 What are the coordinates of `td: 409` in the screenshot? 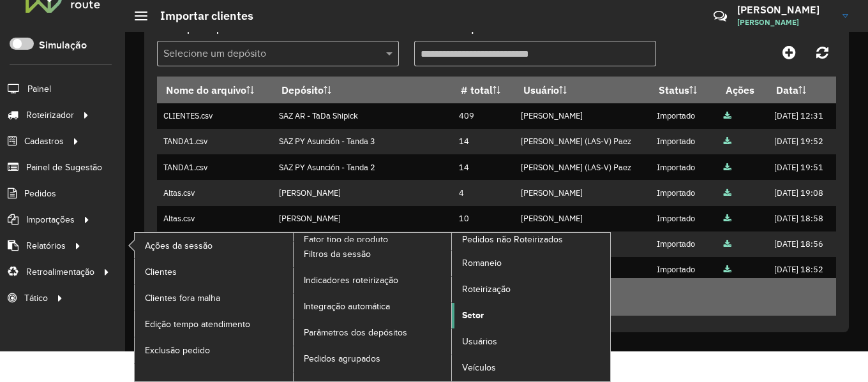 It's located at (483, 116).